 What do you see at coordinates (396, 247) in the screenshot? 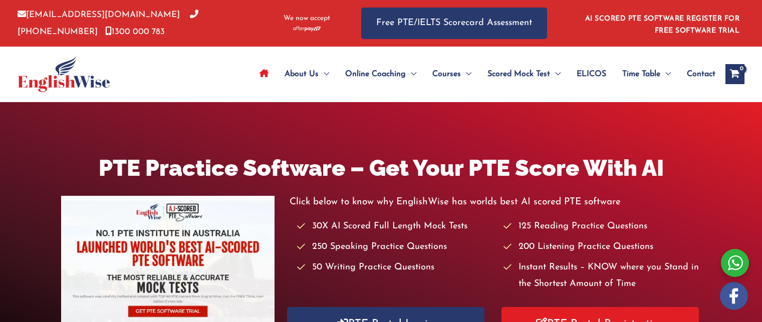
I see `li: 250 Speaking Practice Questions` at bounding box center [396, 247].